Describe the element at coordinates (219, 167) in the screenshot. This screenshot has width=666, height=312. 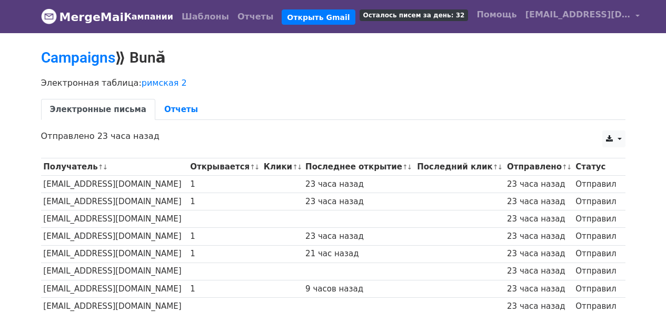
I see `font: Открывается` at that location.